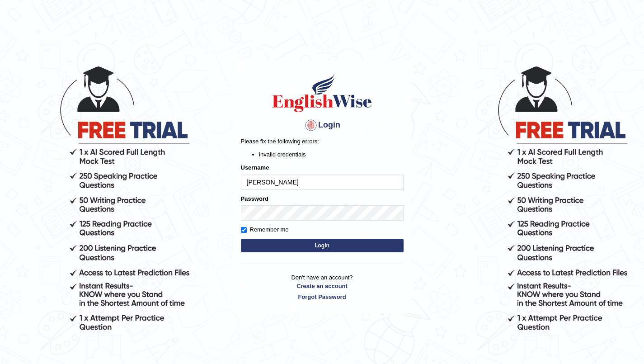 This screenshot has width=644, height=364. Describe the element at coordinates (265, 229) in the screenshot. I see `label: Remember me` at that location.